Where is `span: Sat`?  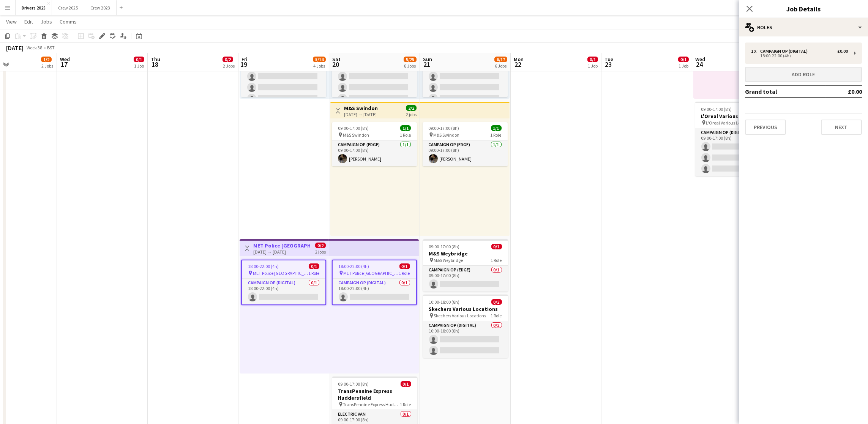 span: Sat is located at coordinates (336, 59).